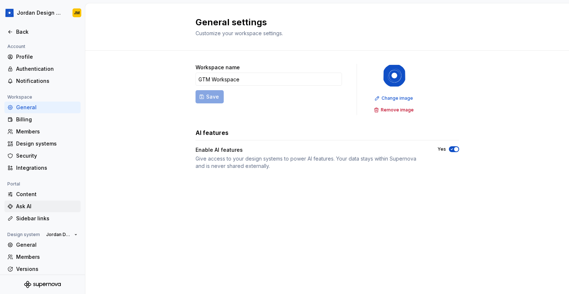 The height and width of the screenshot is (294, 569). I want to click on div: Authentication, so click(47, 69).